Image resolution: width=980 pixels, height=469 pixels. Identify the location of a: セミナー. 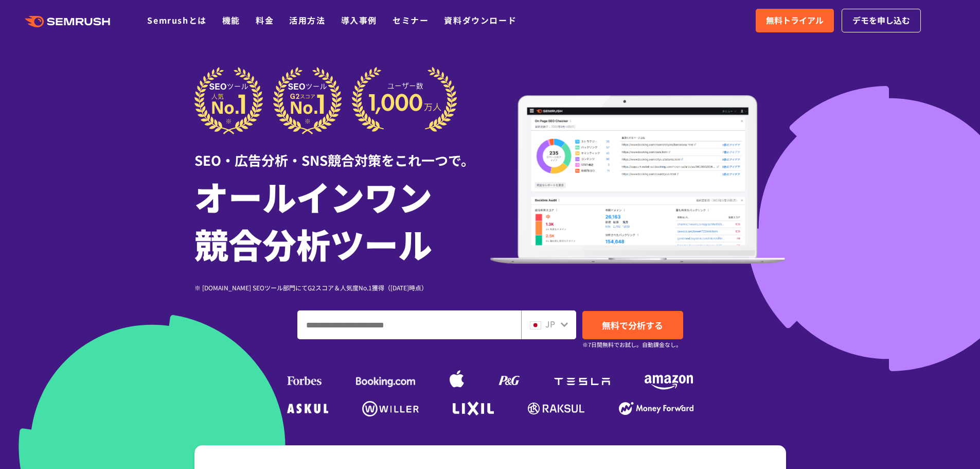
(410, 20).